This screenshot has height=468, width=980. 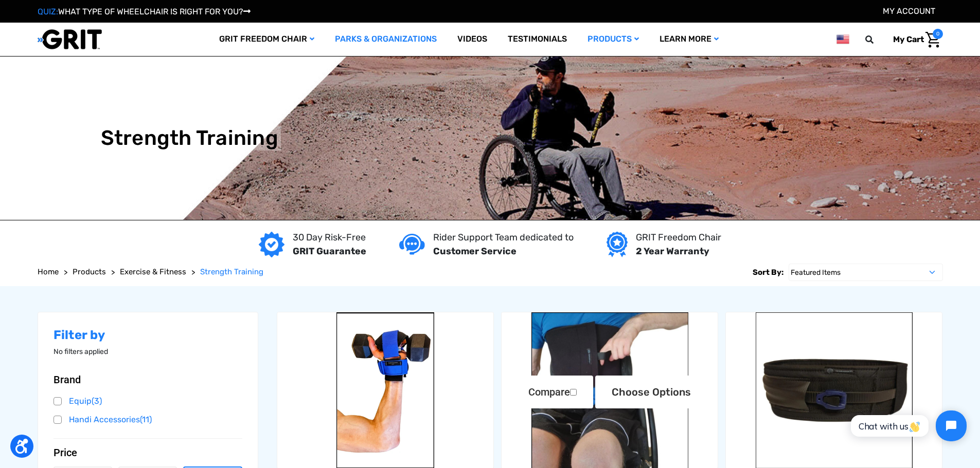 I want to click on strong: GRIT Guarantee, so click(x=329, y=252).